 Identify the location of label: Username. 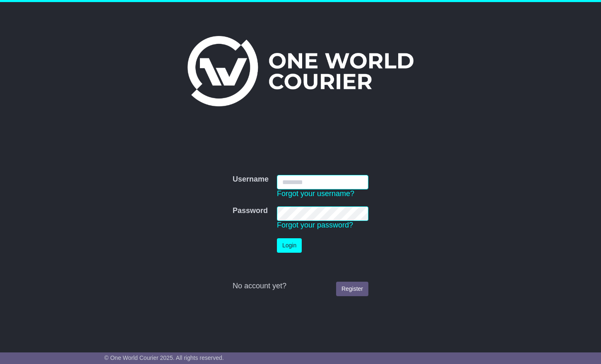
(251, 180).